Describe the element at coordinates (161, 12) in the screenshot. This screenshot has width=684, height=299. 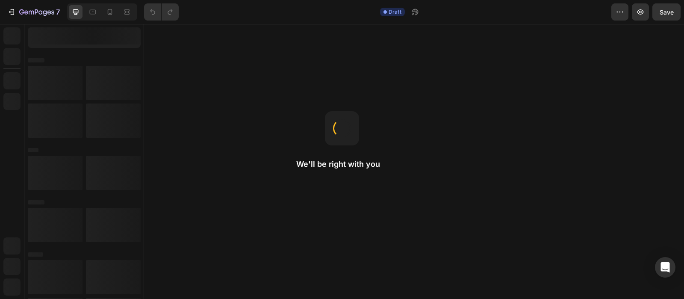
I see `div: Undo/Redo` at that location.